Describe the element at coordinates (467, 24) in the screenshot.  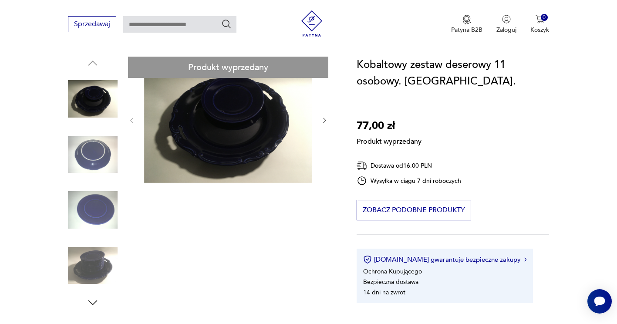
I see `a: Ikona medaluPatyna B2B` at that location.